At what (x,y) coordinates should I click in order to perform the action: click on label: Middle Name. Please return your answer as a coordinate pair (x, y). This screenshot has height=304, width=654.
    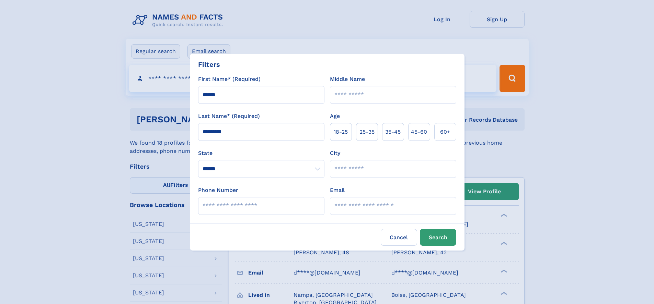
    Looking at the image, I should click on (347, 79).